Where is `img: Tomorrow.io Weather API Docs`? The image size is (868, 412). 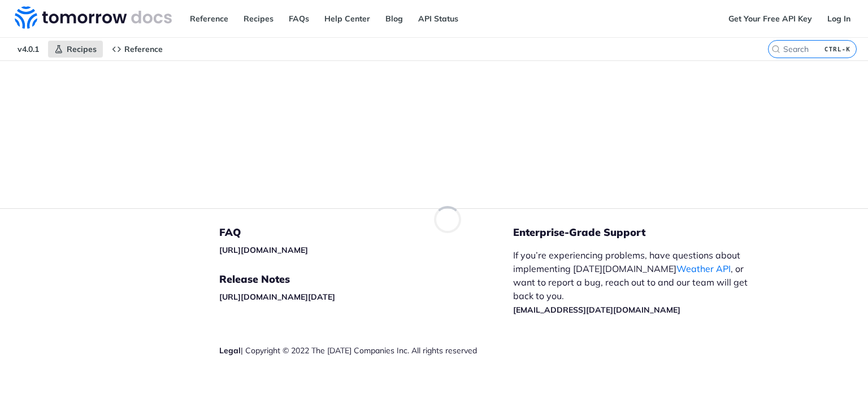 img: Tomorrow.io Weather API Docs is located at coordinates (94, 18).